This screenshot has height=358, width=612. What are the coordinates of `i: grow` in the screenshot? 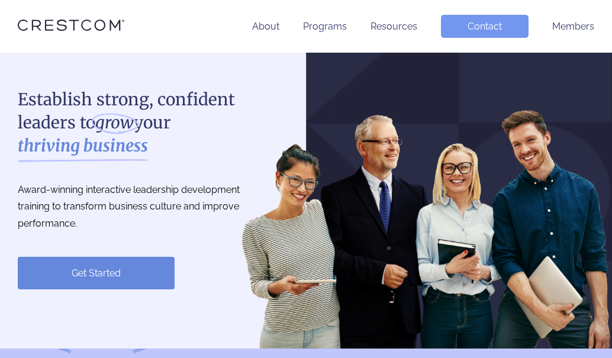 It's located at (114, 123).